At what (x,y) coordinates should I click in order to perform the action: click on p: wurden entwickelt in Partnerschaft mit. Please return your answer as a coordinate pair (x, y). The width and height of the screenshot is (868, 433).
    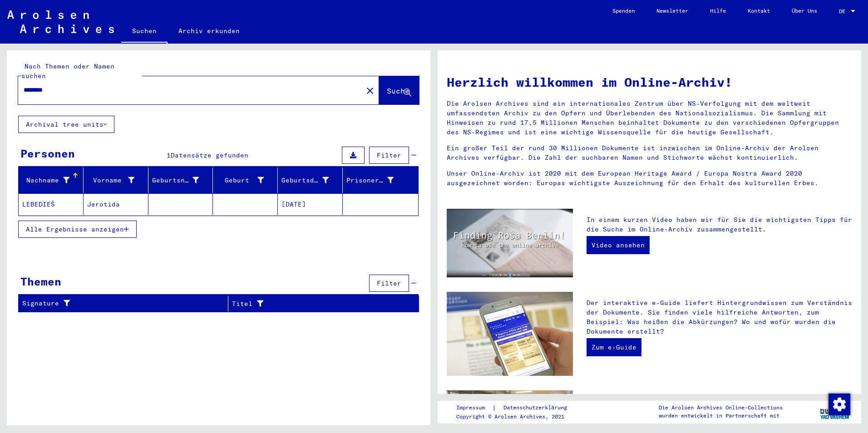
    Looking at the image, I should click on (720, 416).